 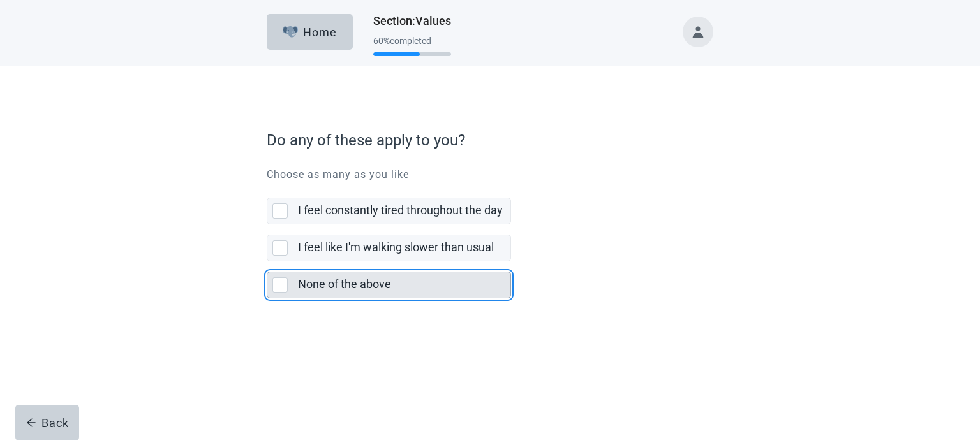 What do you see at coordinates (47, 423) in the screenshot?
I see `div: Back` at bounding box center [47, 423].